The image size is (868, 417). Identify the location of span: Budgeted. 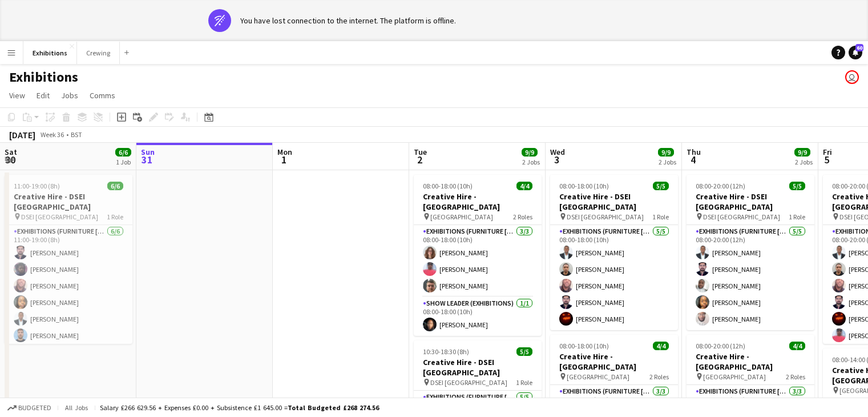
(35, 408).